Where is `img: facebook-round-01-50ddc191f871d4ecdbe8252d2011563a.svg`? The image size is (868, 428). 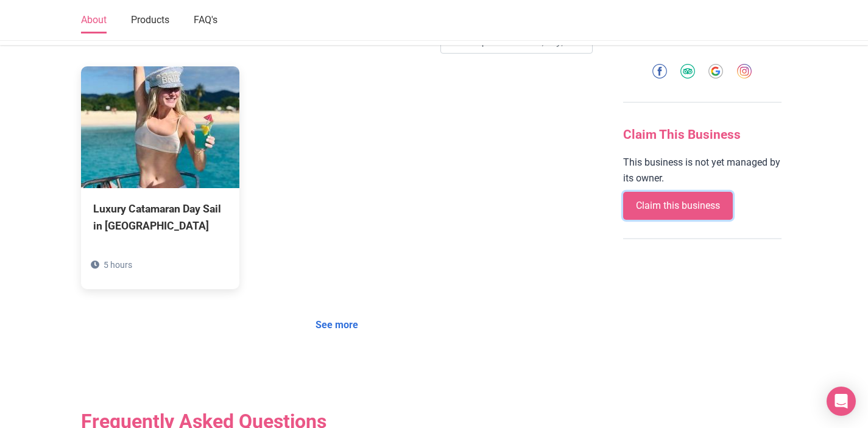
img: facebook-round-01-50ddc191f871d4ecdbe8252d2011563a.svg is located at coordinates (659, 71).